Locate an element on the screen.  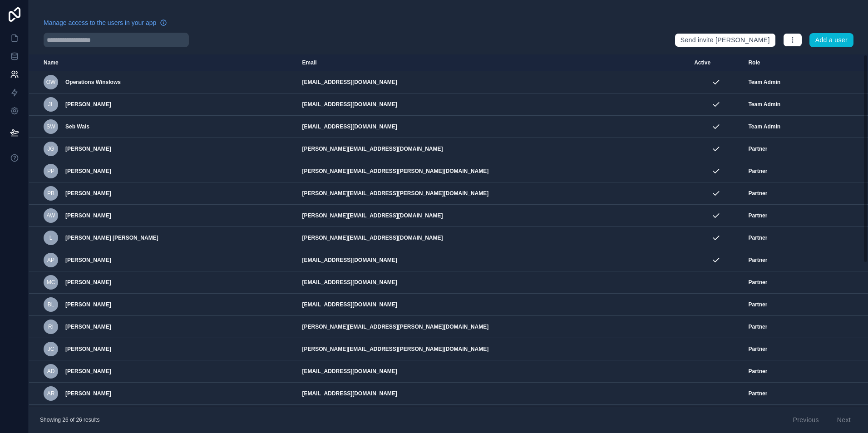
span: MC is located at coordinates (51, 283).